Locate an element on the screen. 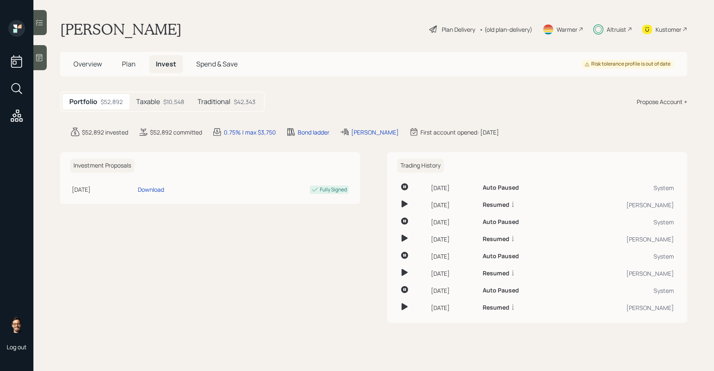 Image resolution: width=714 pixels, height=371 pixels. div: $10,548 is located at coordinates (174, 101).